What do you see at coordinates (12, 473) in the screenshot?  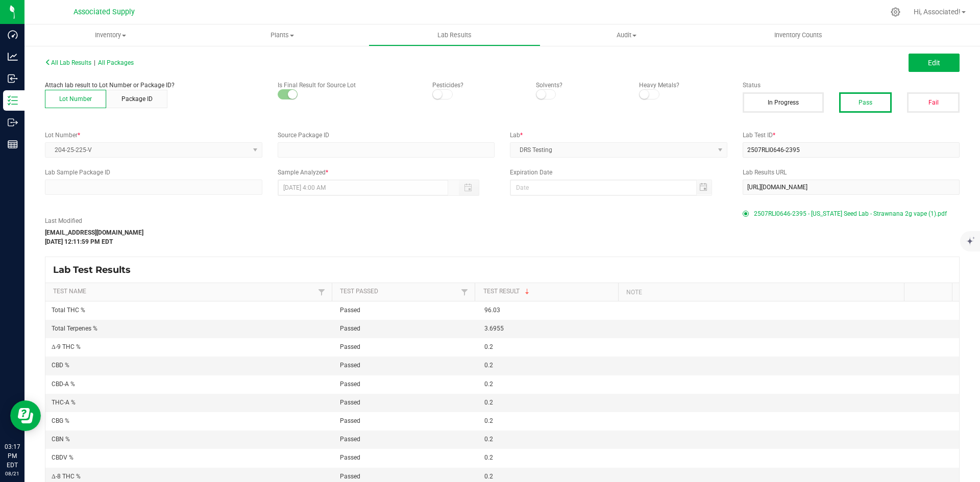 I see `p: 08/21` at bounding box center [12, 473].